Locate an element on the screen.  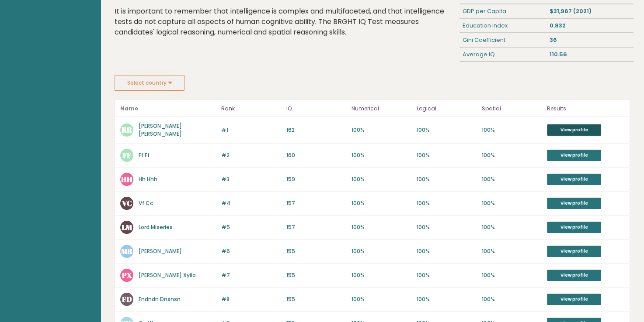
p: Numerical is located at coordinates (381, 108).